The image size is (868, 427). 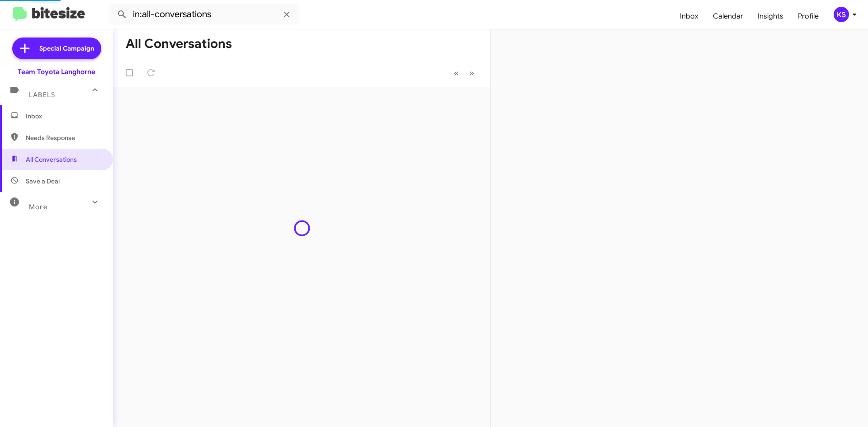 I want to click on button: Next, so click(x=472, y=73).